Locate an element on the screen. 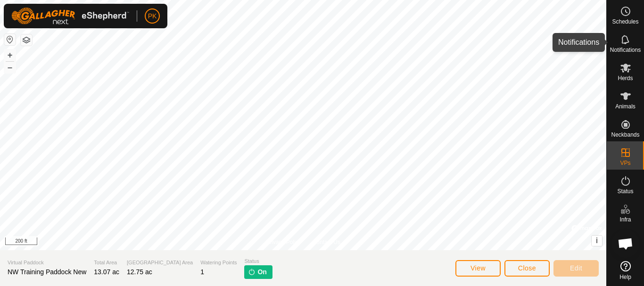 The width and height of the screenshot is (644, 286). span: Edit is located at coordinates (576, 268).